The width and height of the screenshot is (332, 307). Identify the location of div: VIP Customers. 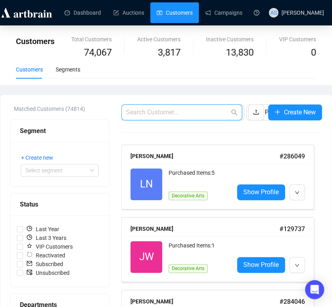
(297, 39).